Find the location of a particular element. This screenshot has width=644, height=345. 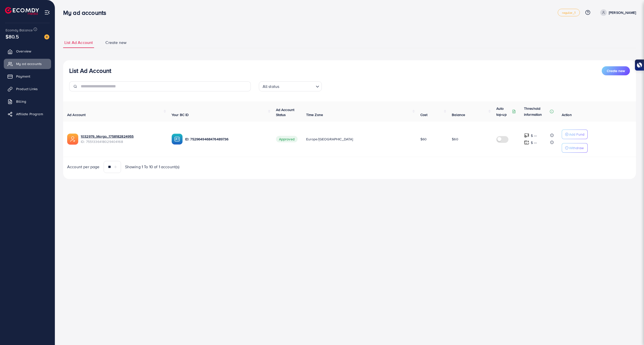

a: Billing is located at coordinates (28, 101).